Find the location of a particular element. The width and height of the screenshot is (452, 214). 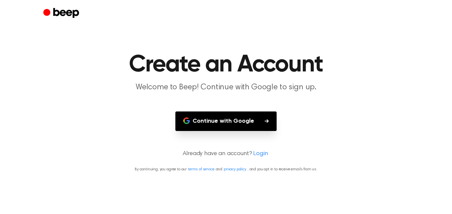

a: terms of service is located at coordinates (201, 169).